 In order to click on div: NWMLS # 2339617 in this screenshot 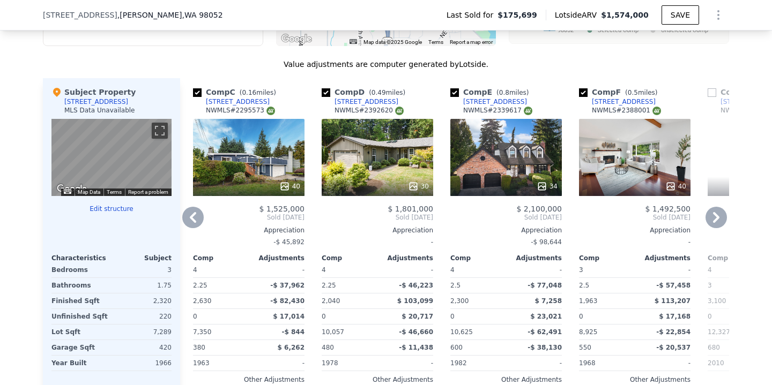, I will do `click(498, 110)`.